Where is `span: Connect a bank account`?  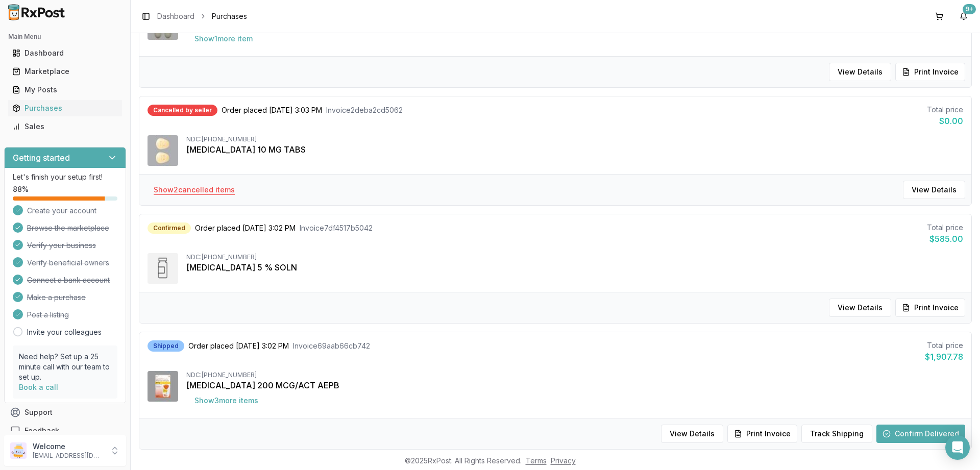 span: Connect a bank account is located at coordinates (68, 280).